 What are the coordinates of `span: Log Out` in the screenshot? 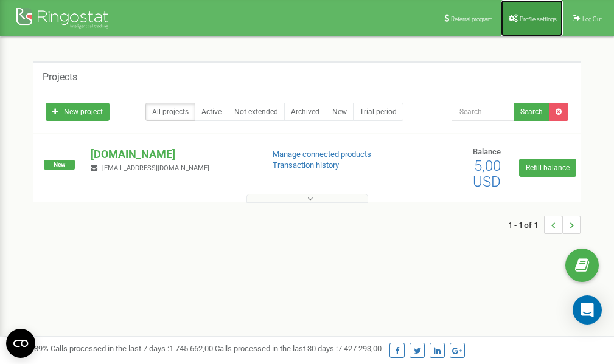 It's located at (592, 19).